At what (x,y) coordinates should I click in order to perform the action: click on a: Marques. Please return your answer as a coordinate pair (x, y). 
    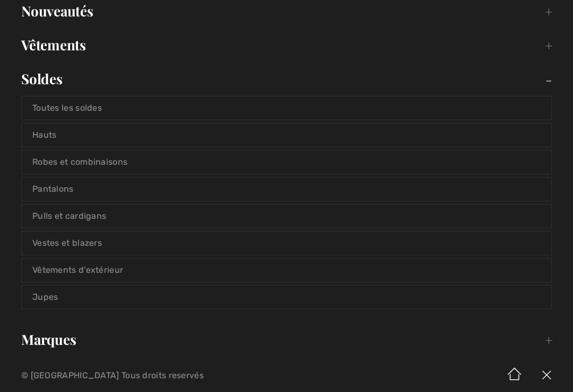
    Looking at the image, I should click on (286, 340).